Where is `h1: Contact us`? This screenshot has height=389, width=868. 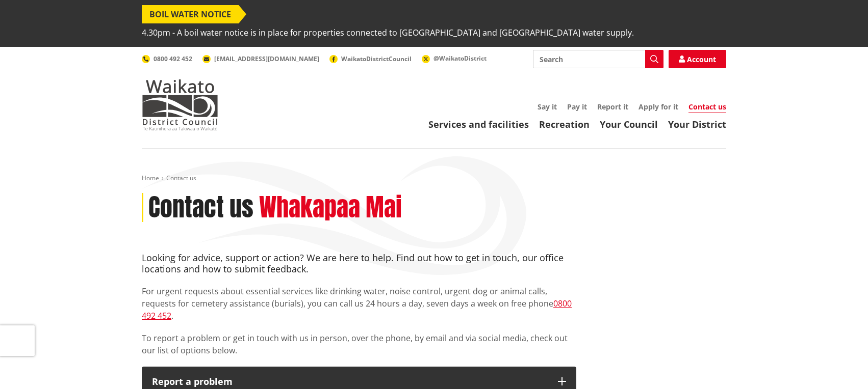
h1: Contact us is located at coordinates (201, 208).